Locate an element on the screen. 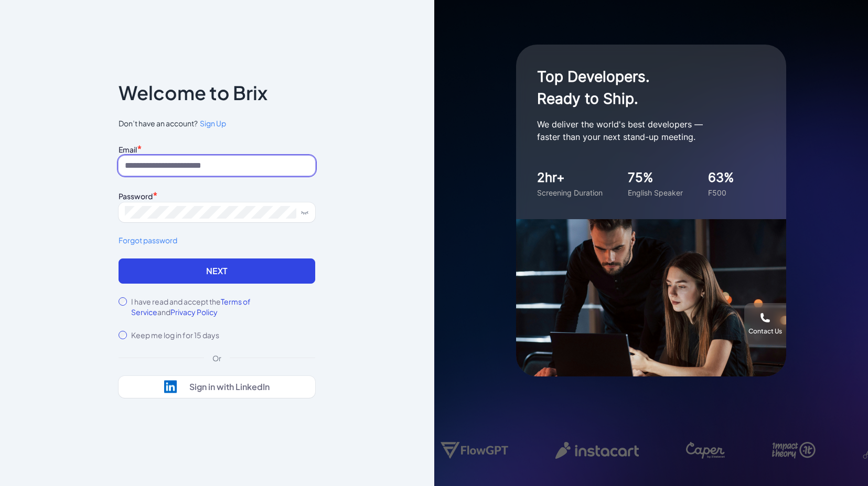 The image size is (868, 486). div: 2hr+ is located at coordinates (569, 178).